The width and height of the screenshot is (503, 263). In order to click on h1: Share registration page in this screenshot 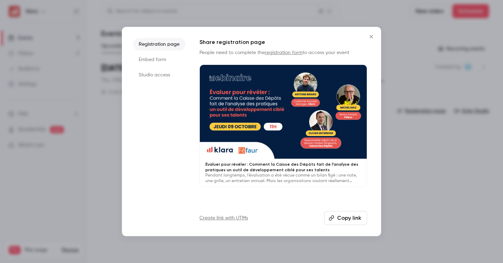, I will do `click(283, 42)`.